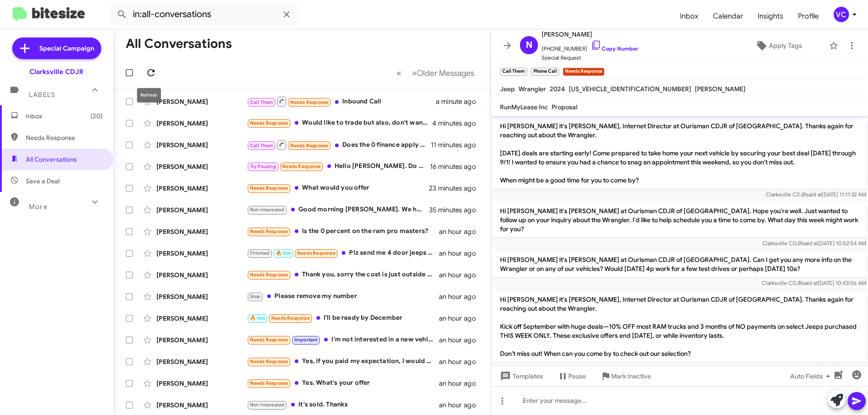 Image resolution: width=868 pixels, height=415 pixels. I want to click on span: Jeep, so click(507, 89).